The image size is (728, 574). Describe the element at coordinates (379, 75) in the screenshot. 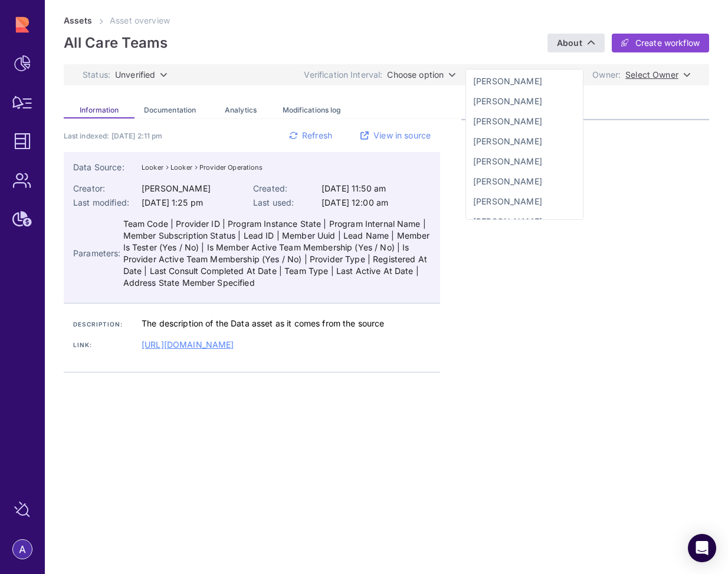

I see `p: Verification Interval:` at that location.